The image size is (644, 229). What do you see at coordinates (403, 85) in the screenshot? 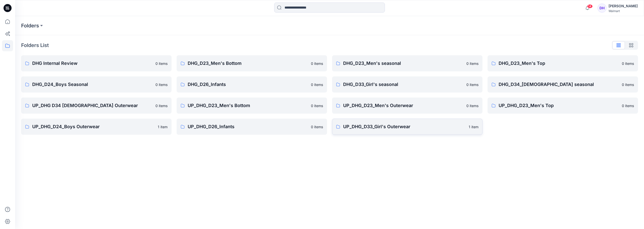
I see `p: DHG_D33_Girl's seasonal` at bounding box center [403, 85].